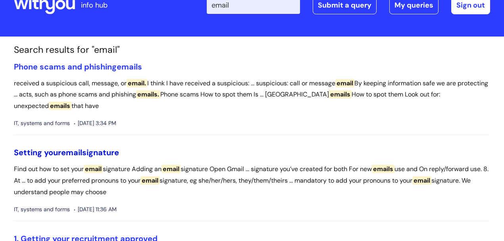 The image size is (504, 241). I want to click on p: Find out how to set your signature Adding an signature Open Gmail ... signature you’ve created fo..., so click(252, 180).